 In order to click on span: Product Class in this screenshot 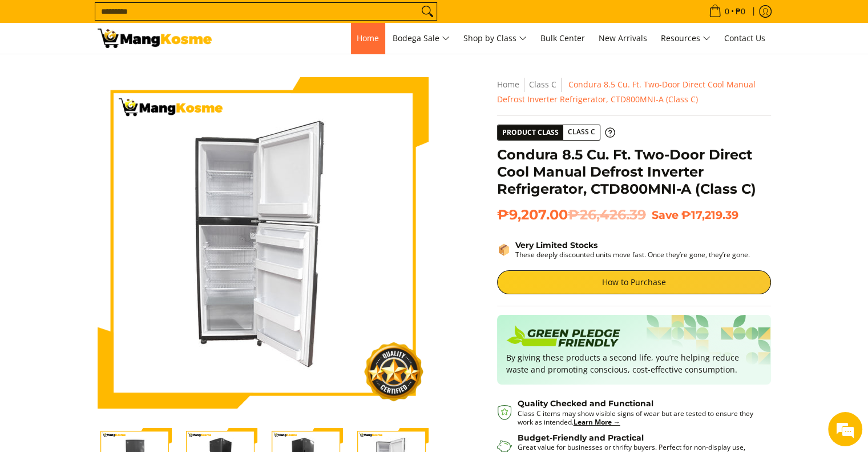, I will do `click(531, 132)`.